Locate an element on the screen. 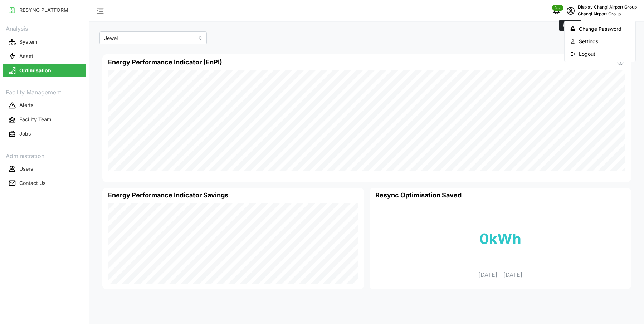 The height and width of the screenshot is (324, 644). button: Jobs is located at coordinates (44, 134).